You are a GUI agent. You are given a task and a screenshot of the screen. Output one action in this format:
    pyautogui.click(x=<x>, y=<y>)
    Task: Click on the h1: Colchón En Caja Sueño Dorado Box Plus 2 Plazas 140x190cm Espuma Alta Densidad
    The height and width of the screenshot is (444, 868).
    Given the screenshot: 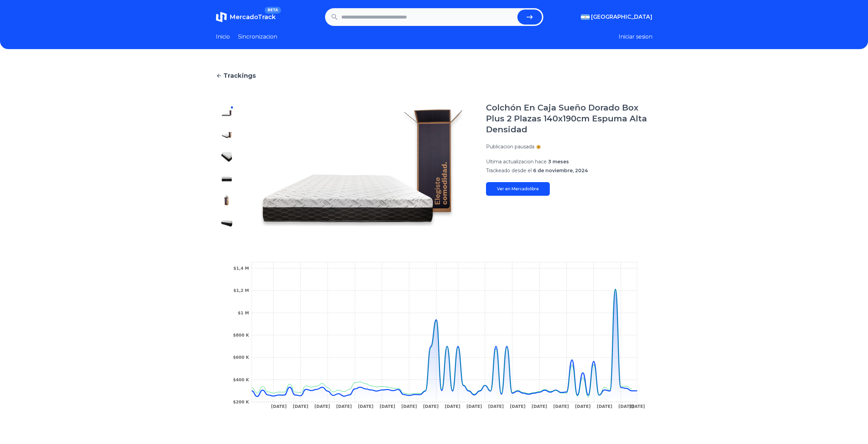 What is the action you would take?
    pyautogui.click(x=569, y=119)
    